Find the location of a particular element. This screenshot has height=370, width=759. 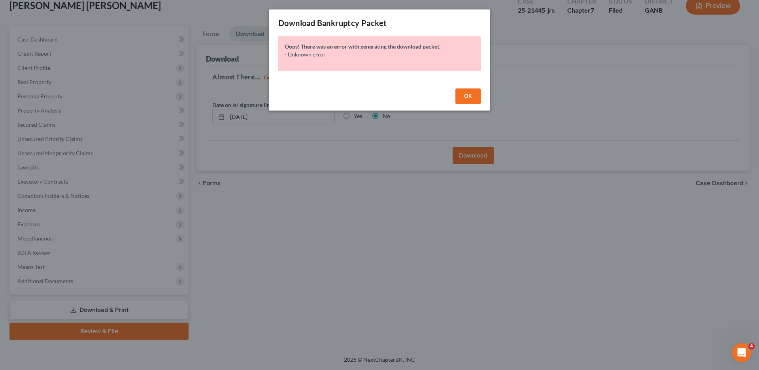

span: 4 is located at coordinates (751, 347).